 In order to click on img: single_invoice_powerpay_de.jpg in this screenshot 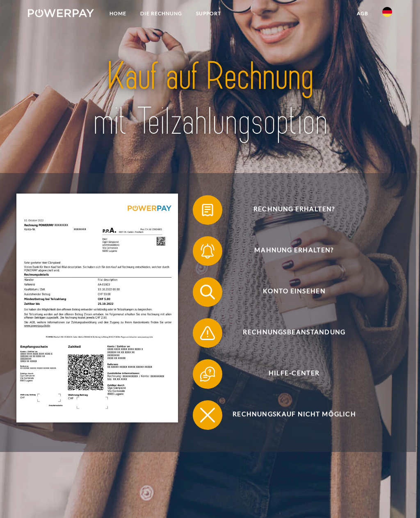, I will do `click(97, 308)`.